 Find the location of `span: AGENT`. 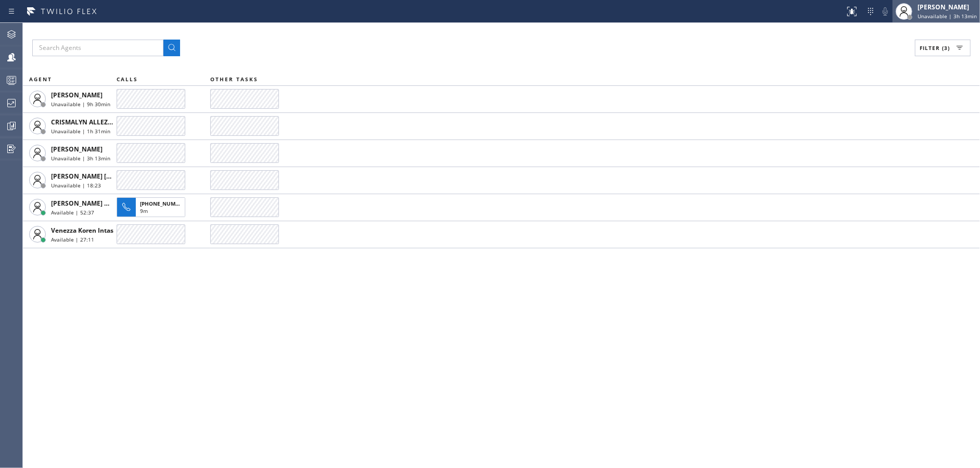

span: AGENT is located at coordinates (40, 79).